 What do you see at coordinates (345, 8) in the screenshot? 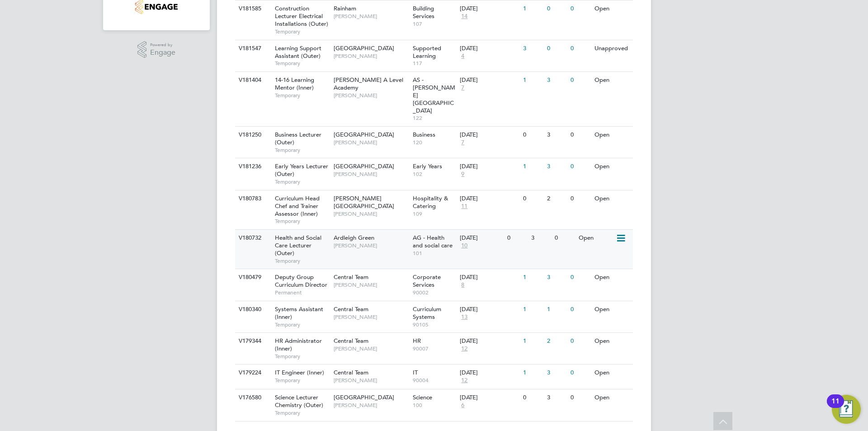
I see `span: Rainham` at bounding box center [345, 8].